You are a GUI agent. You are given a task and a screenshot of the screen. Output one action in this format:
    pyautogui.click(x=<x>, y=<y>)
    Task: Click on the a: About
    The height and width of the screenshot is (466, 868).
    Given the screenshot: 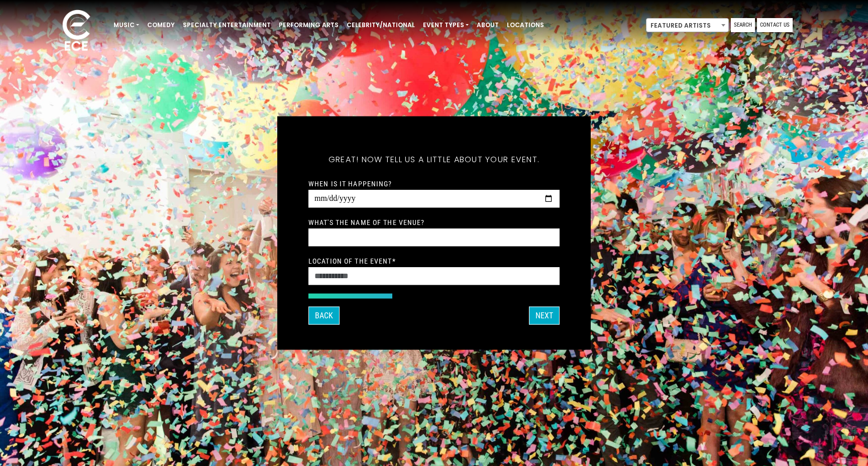 What is the action you would take?
    pyautogui.click(x=487, y=25)
    